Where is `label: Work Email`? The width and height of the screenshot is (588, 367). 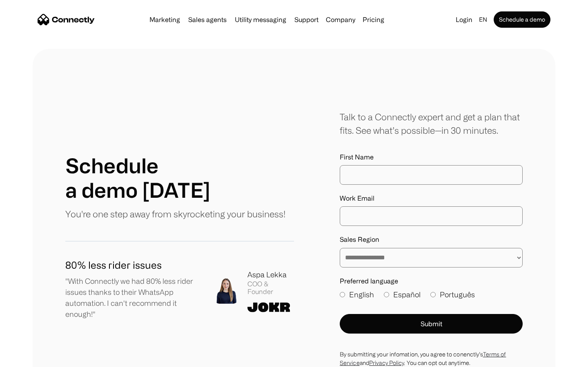
label: Work Email is located at coordinates (431, 198).